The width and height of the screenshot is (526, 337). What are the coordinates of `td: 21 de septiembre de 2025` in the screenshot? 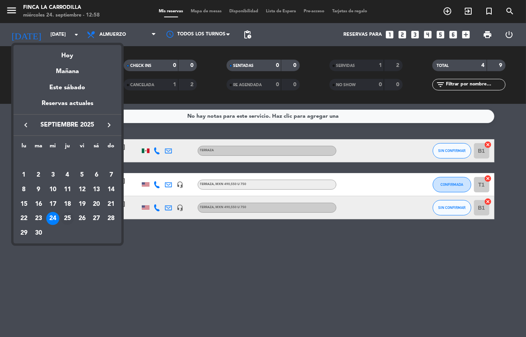 It's located at (111, 205).